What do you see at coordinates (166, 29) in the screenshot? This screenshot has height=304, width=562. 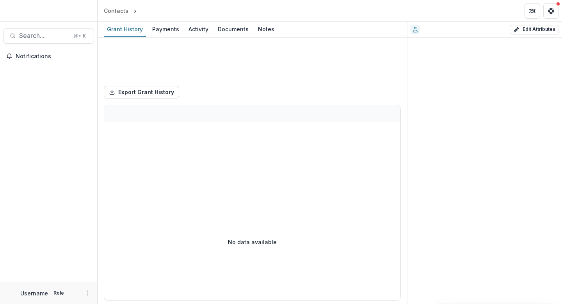 I see `a: Payments` at bounding box center [166, 29].